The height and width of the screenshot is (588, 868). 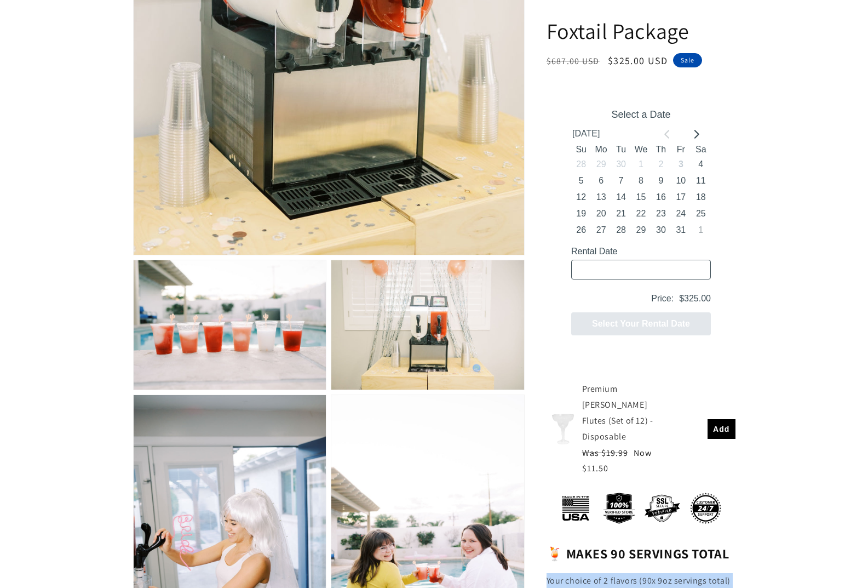 What do you see at coordinates (75, 114) in the screenshot?
I see `button: 14` at bounding box center [75, 114].